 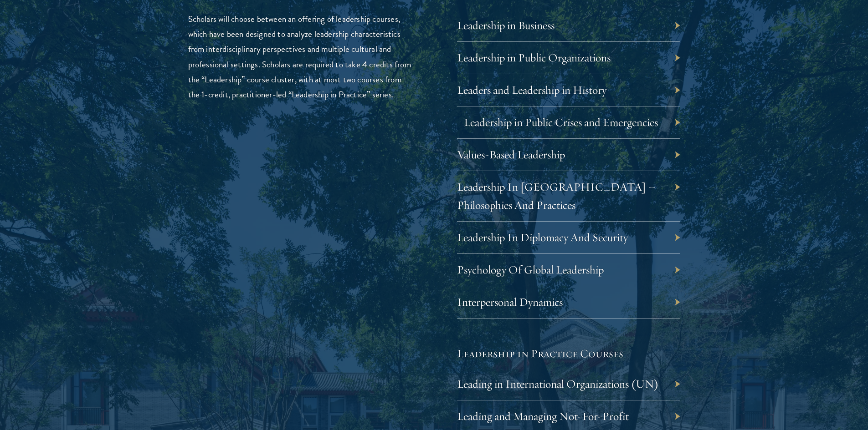 What do you see at coordinates (300, 57) in the screenshot?
I see `p: Scholars will choose between an offering of leadership courses, which have been designed to analy...` at bounding box center [300, 57].